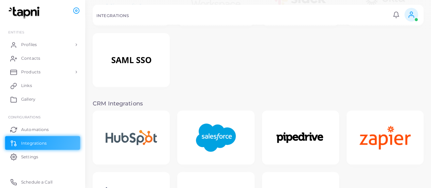 The image size is (431, 188). Describe the element at coordinates (43, 129) in the screenshot. I see `a: Automations` at that location.